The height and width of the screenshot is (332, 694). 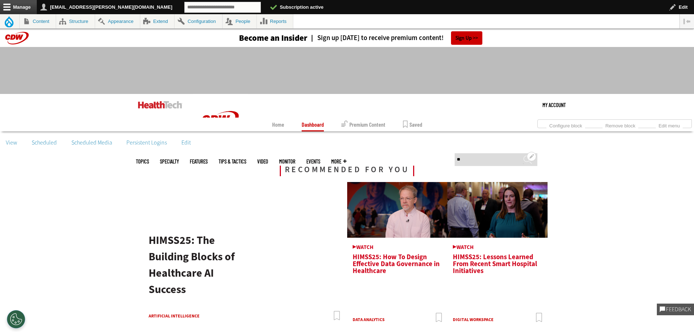 I want to click on a: Configuration, so click(x=198, y=21).